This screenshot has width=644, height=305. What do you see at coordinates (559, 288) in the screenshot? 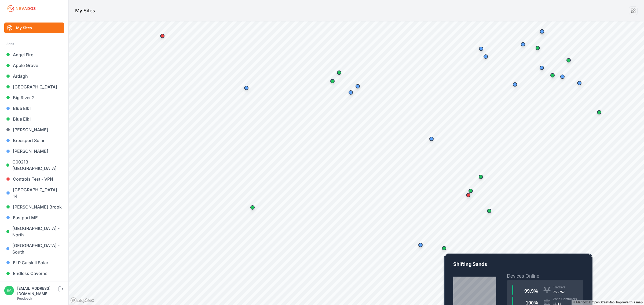
I see `div: Trackers` at bounding box center [559, 288].